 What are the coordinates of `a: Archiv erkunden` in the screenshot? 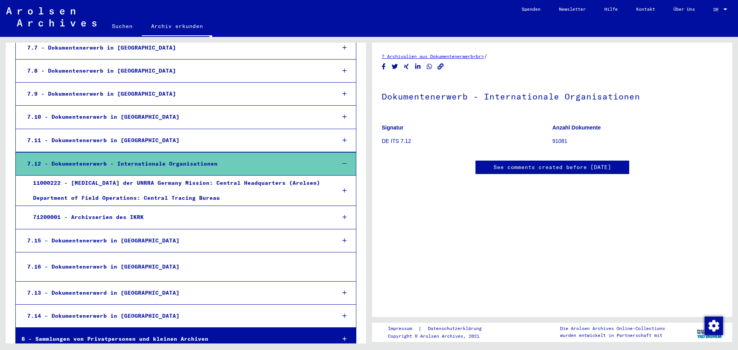 It's located at (177, 27).